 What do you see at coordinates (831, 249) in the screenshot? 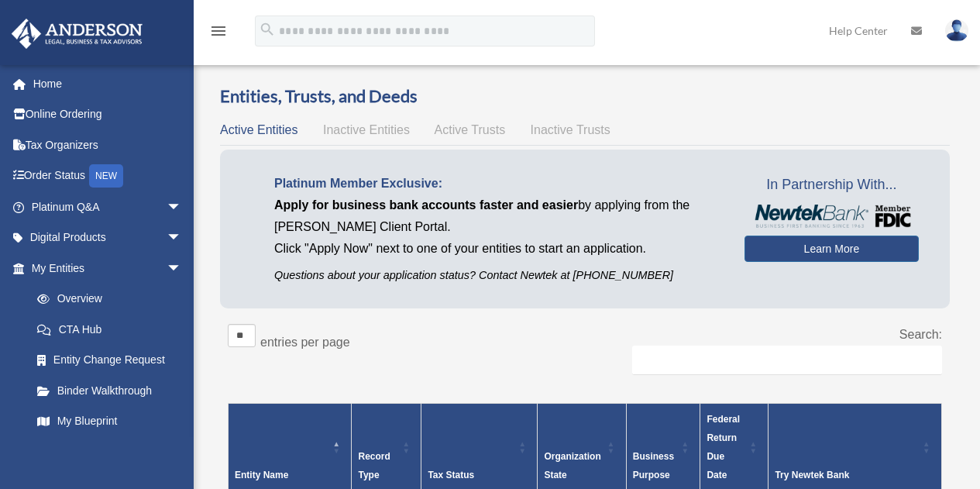
I see `a: Learn More` at bounding box center [831, 249].